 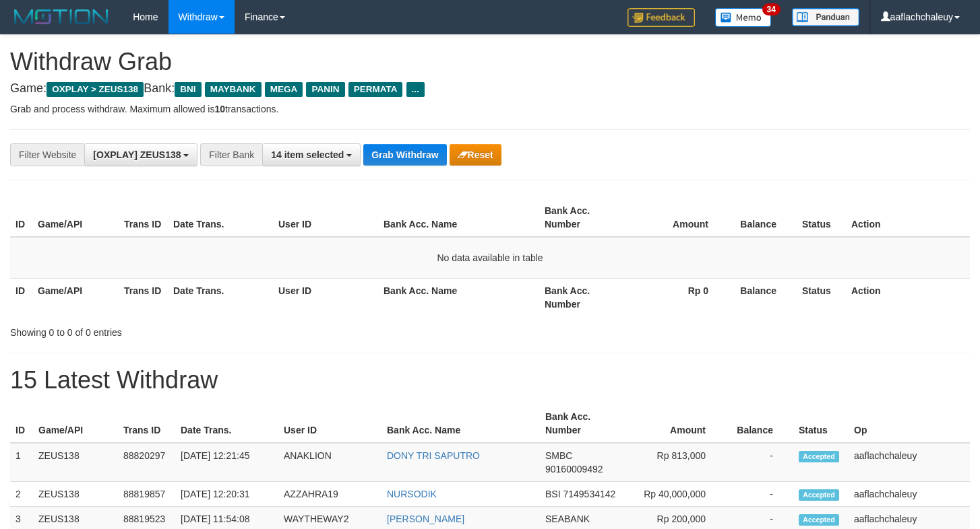 I want to click on h4: Game: Bank:, so click(x=490, y=89).